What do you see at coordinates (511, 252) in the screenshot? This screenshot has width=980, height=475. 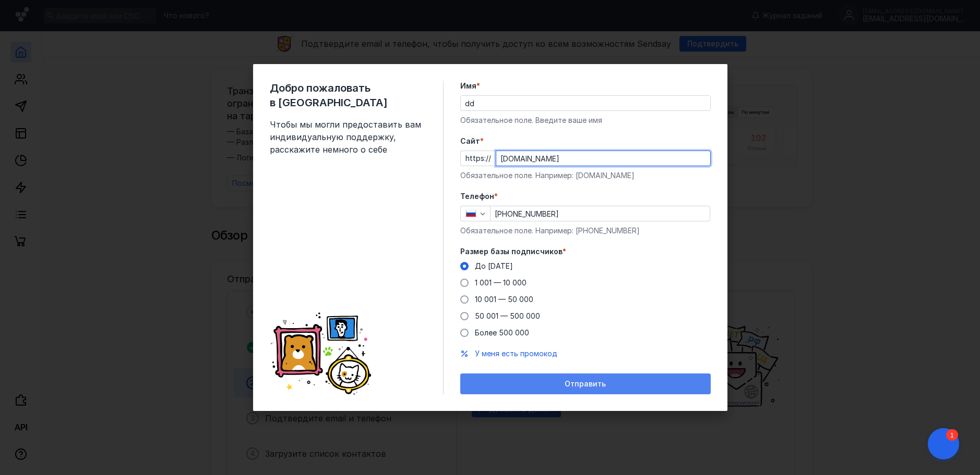 I see `span: Размер базы подписчиков` at bounding box center [511, 252].